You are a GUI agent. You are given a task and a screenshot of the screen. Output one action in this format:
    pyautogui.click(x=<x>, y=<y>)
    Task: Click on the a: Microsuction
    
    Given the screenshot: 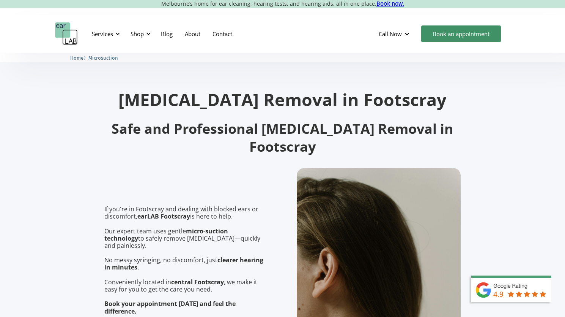 What is the action you would take?
    pyautogui.click(x=103, y=57)
    